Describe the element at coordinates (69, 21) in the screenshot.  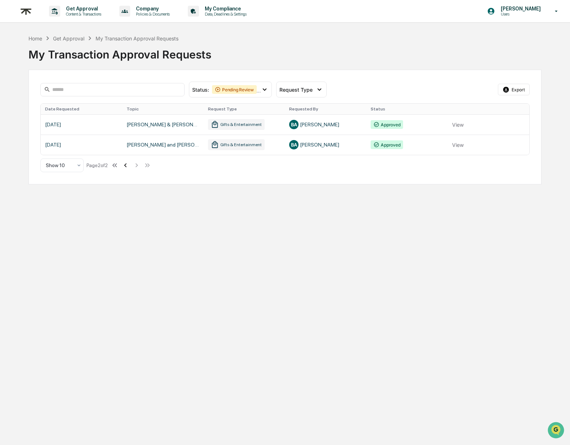
I see `p: How can we help?` at that location.